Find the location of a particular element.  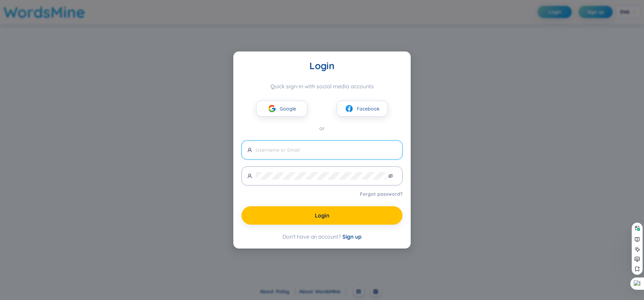

button: facebookFacebook is located at coordinates (363, 108).